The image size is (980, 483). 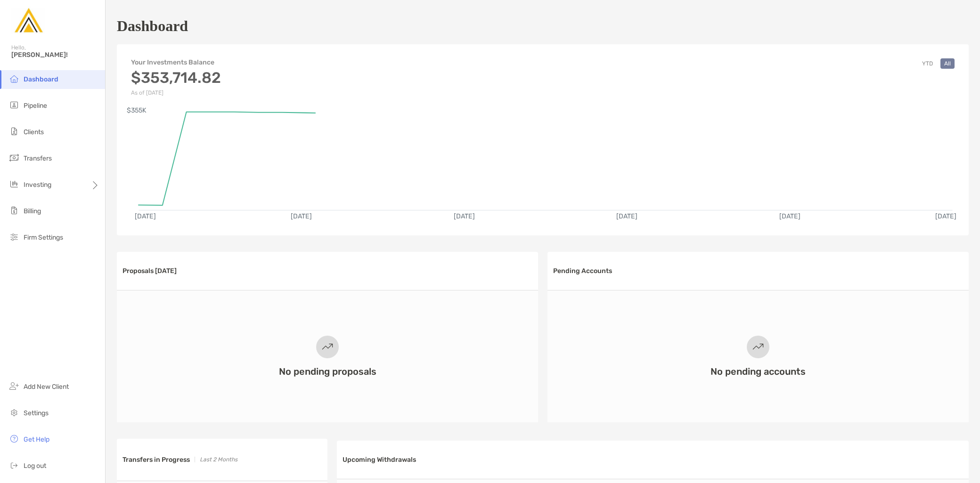 What do you see at coordinates (46, 386) in the screenshot?
I see `span: Add New Client` at bounding box center [46, 386].